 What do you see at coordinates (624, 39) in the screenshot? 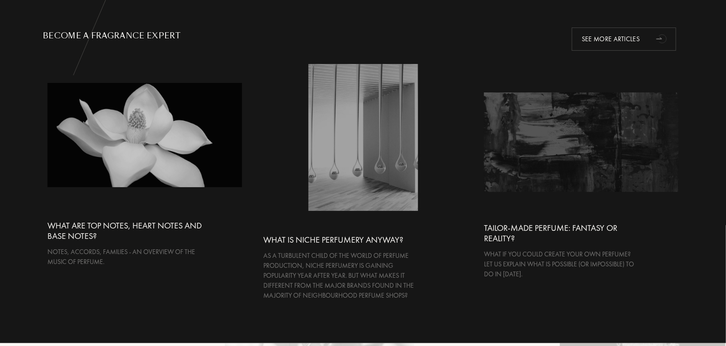
I see `a: See more articlesanimation` at bounding box center [624, 39].